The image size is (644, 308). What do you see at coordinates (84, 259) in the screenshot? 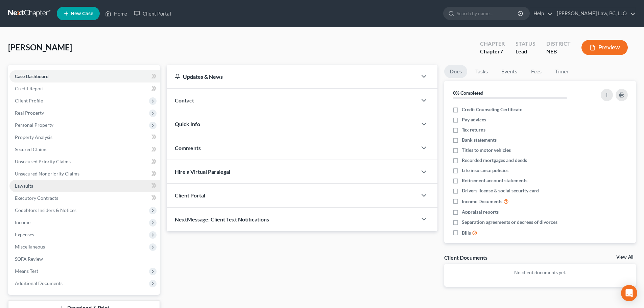
I see `a: SOFA Review` at bounding box center [84, 259].